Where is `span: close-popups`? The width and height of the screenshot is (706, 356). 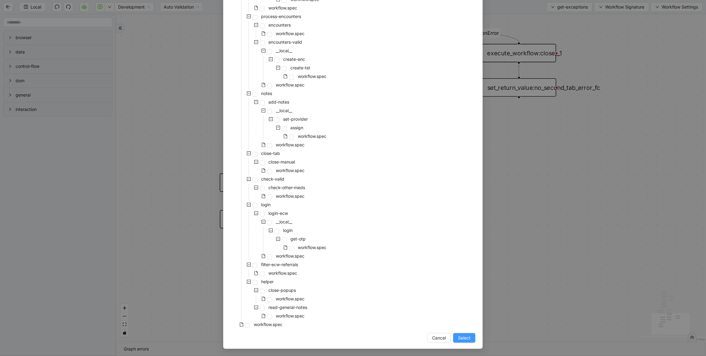
span: close-popups is located at coordinates (282, 290).